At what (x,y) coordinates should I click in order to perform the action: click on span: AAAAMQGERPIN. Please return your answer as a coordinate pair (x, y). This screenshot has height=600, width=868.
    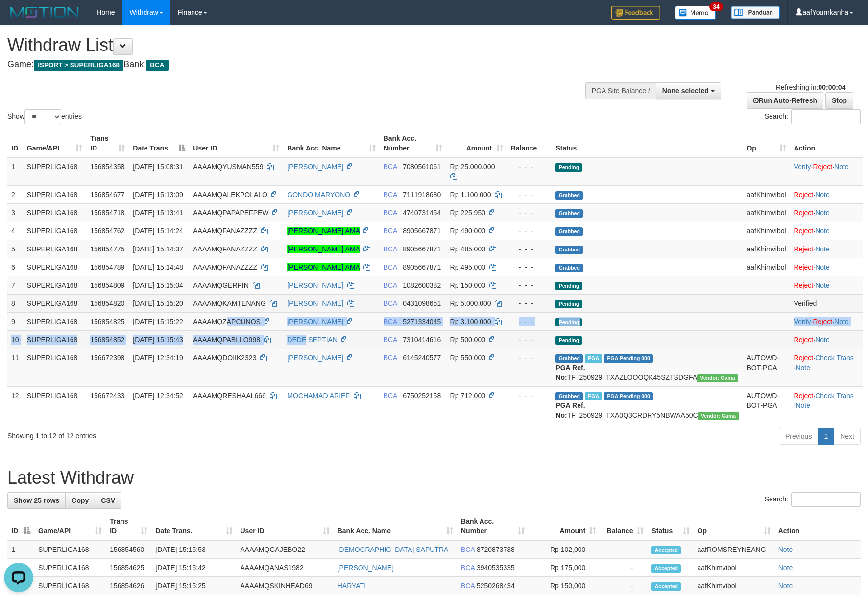
    Looking at the image, I should click on (221, 285).